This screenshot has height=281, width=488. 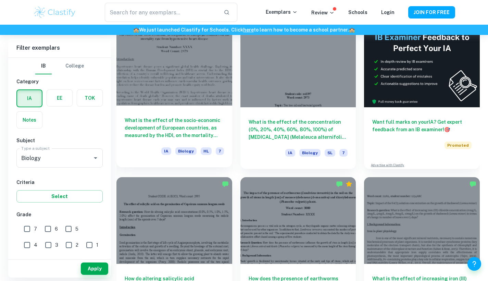 What do you see at coordinates (29, 98) in the screenshot?
I see `button: IA` at bounding box center [29, 98].